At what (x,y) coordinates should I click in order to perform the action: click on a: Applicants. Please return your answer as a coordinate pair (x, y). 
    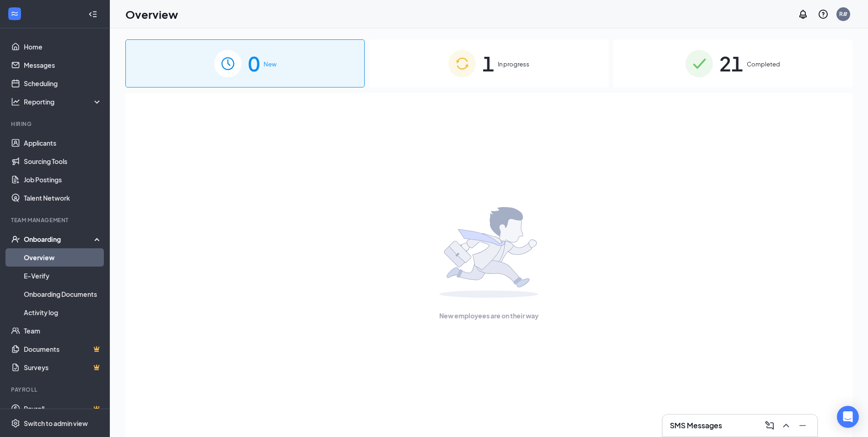
    Looking at the image, I should click on (63, 142).